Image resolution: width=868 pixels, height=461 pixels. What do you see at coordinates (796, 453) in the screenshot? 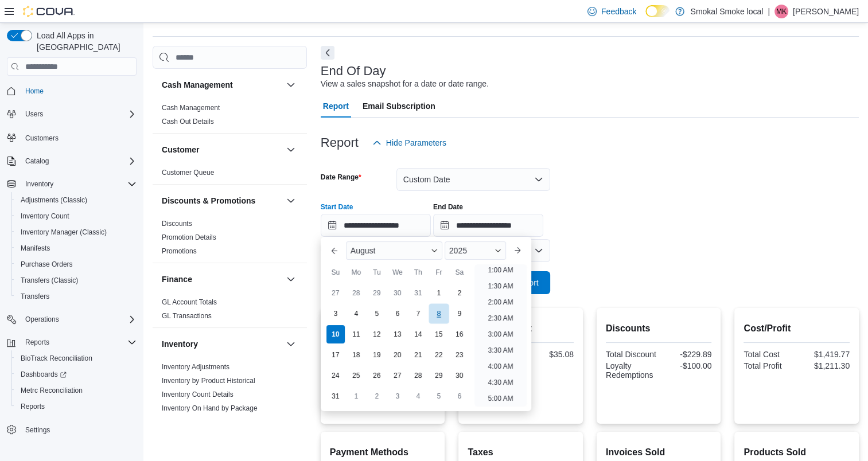
I see `h2: Products Sold` at bounding box center [796, 453].